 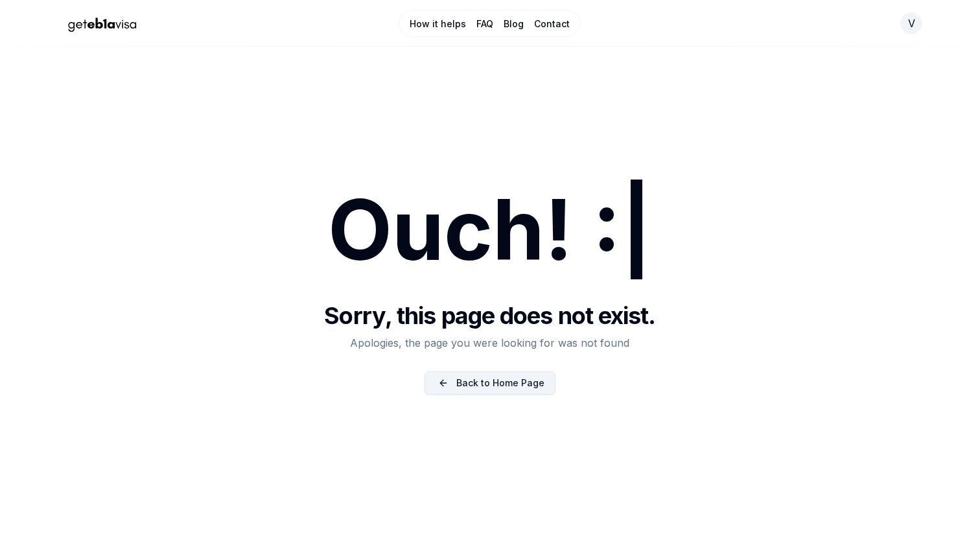 What do you see at coordinates (490, 383) in the screenshot?
I see `a: Back to Home Page` at bounding box center [490, 383].